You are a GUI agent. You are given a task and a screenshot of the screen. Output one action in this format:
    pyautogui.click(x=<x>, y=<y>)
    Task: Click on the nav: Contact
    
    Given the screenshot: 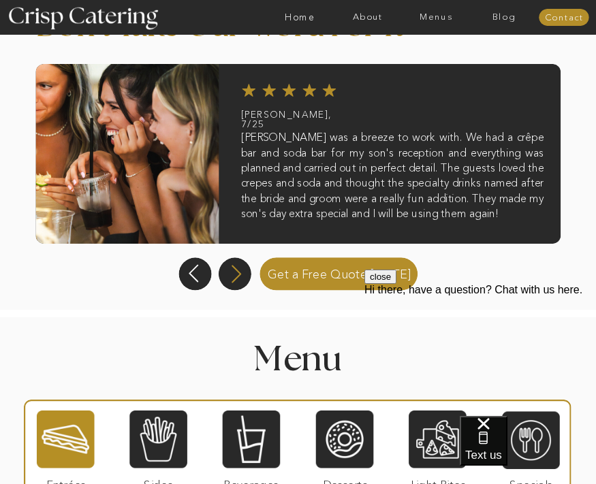 What is the action you would take?
    pyautogui.click(x=564, y=18)
    